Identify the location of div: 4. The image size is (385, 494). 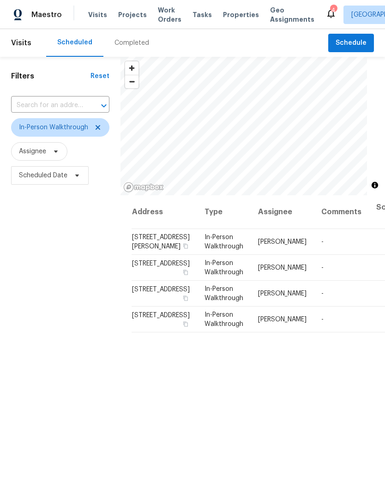
(334, 10).